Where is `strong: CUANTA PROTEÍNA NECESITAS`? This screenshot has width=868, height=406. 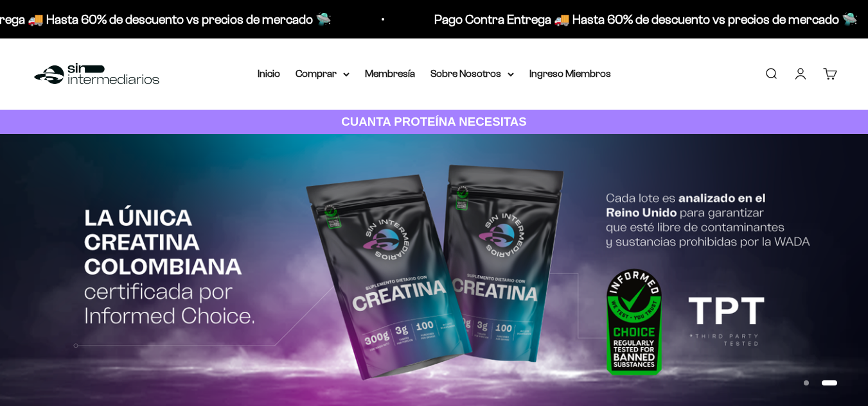 strong: CUANTA PROTEÍNA NECESITAS is located at coordinates (433, 122).